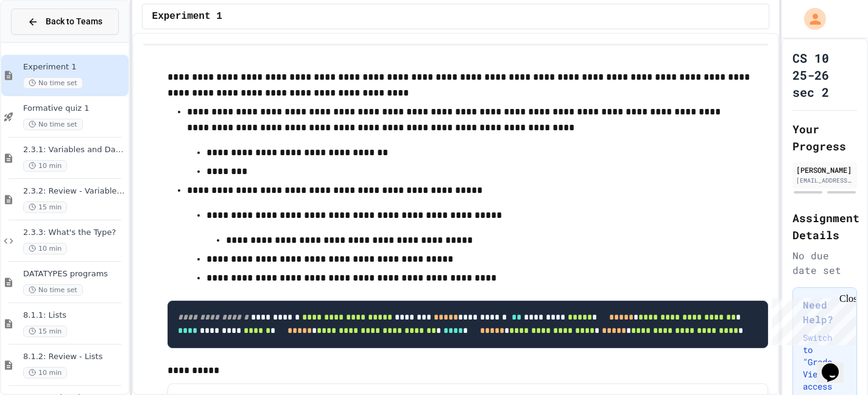 This screenshot has height=395, width=868. Describe the element at coordinates (45, 41) in the screenshot. I see `div: Chat with us now!Close` at that location.